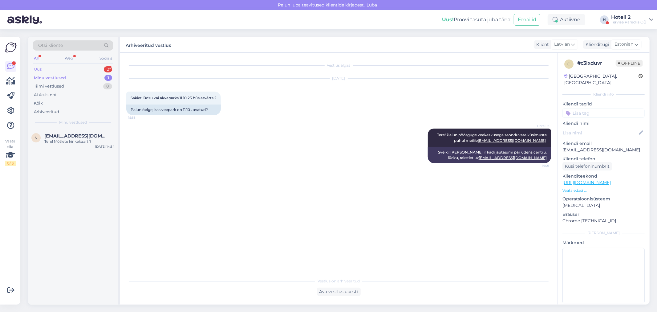 The height and width of the screenshot is (312, 657). I want to click on div: AI Assistent, so click(45, 95).